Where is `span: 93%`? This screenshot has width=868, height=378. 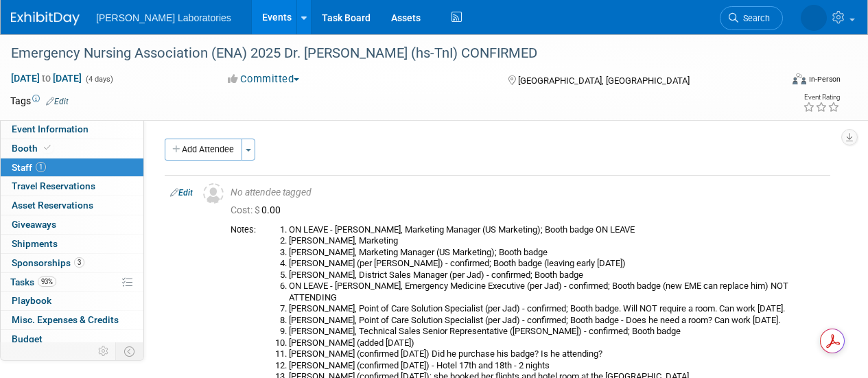
span: 93% is located at coordinates (46, 281).